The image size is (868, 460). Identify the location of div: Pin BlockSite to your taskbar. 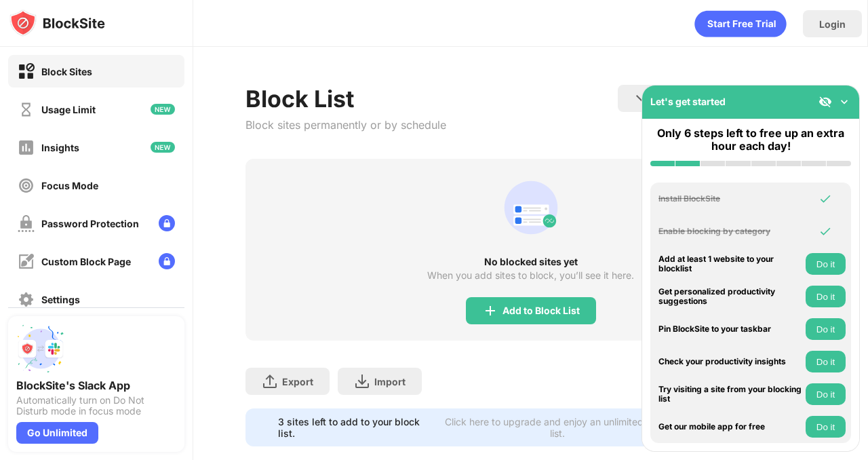
(730, 329).